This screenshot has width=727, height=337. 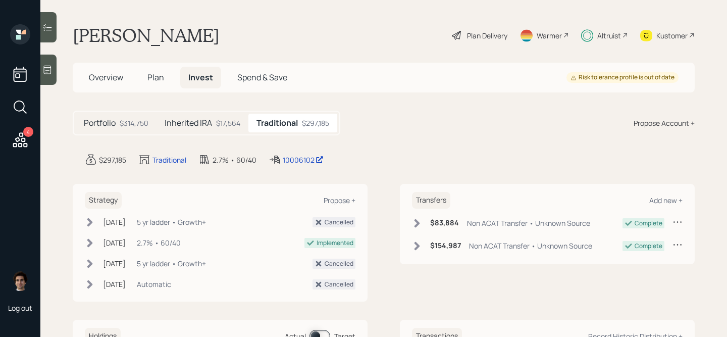 I want to click on span: Invest, so click(x=200, y=77).